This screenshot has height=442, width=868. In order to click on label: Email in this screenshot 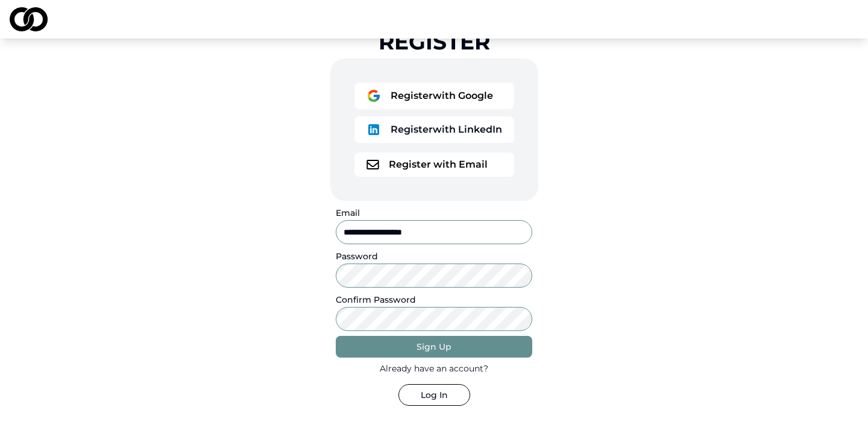, I will do `click(348, 213)`.